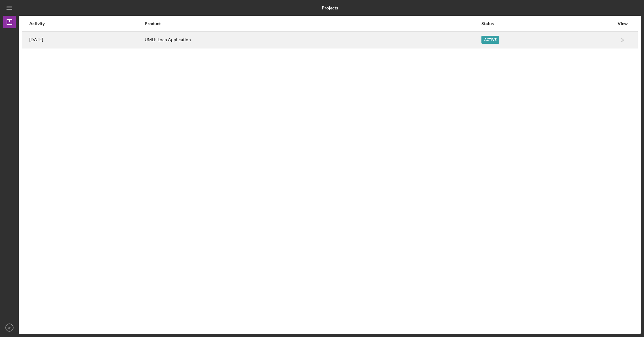 This screenshot has height=337, width=644. Describe the element at coordinates (312, 40) in the screenshot. I see `div: UMLF Loan Application` at that location.